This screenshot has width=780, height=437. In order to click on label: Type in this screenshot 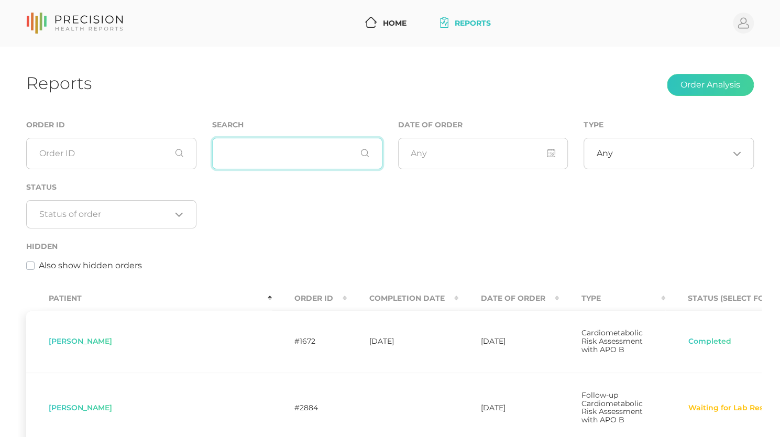, I will do `click(593, 125)`.